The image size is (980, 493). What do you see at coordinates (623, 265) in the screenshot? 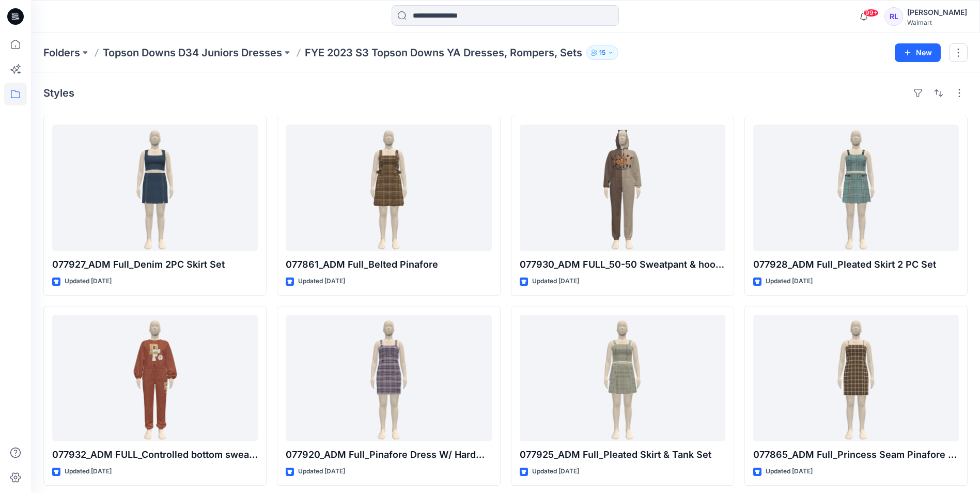
I see `p: 077930_ADM FULL_50-50 Sweatpant & hoodie set` at bounding box center [623, 265].